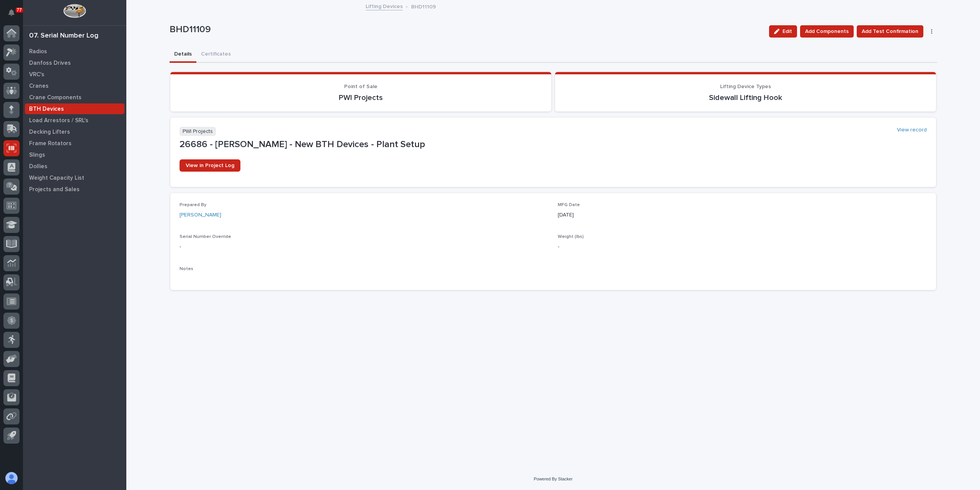 The image size is (980, 490). Describe the element at coordinates (75, 75) in the screenshot. I see `a: VRC's` at that location.